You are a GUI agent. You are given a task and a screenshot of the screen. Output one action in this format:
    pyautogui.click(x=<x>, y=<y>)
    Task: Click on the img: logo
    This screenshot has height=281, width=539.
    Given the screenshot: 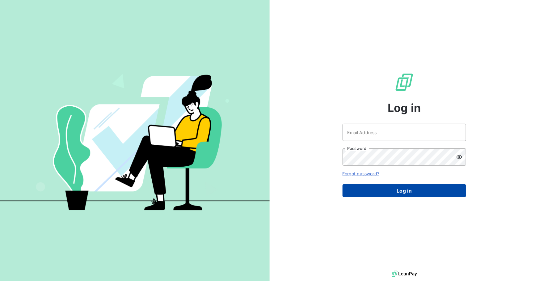 What is the action you would take?
    pyautogui.click(x=404, y=273)
    